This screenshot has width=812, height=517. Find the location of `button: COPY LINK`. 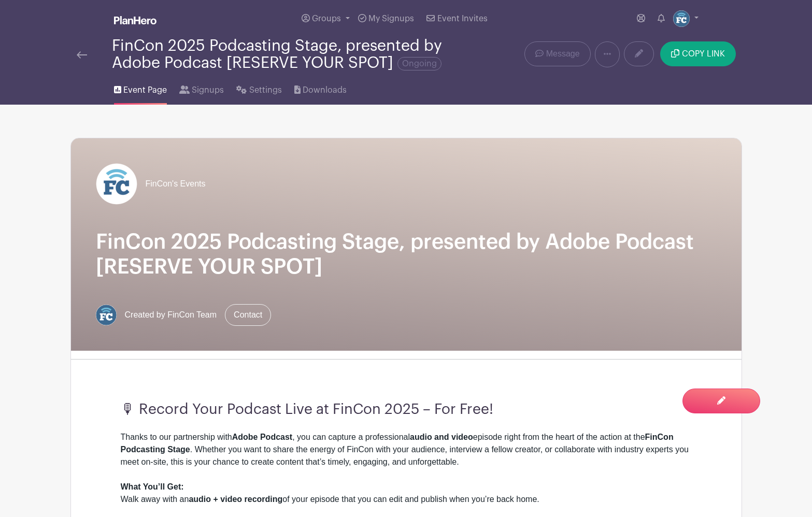

button: COPY LINK is located at coordinates (697, 54).